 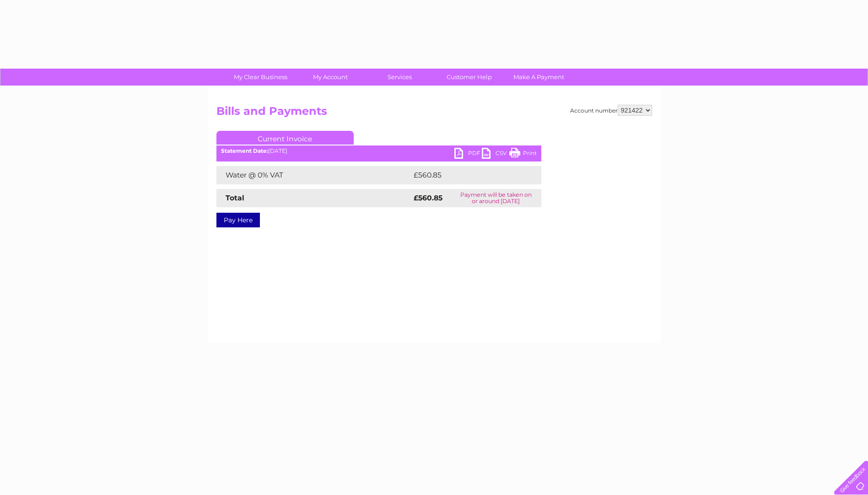 What do you see at coordinates (611, 110) in the screenshot?
I see `div: Account number` at bounding box center [611, 110].